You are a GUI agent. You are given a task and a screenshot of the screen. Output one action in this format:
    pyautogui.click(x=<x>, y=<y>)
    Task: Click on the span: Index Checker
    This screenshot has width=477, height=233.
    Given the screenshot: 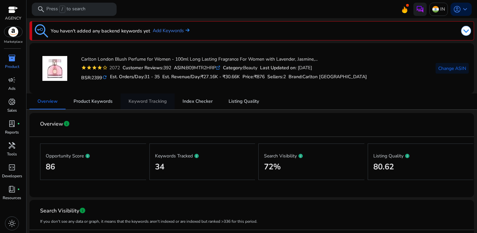 What is the action you would take?
    pyautogui.click(x=197, y=101)
    